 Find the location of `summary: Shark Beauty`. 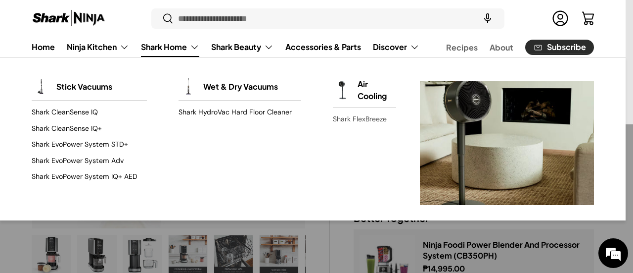

summary: Shark Beauty is located at coordinates (242, 47).